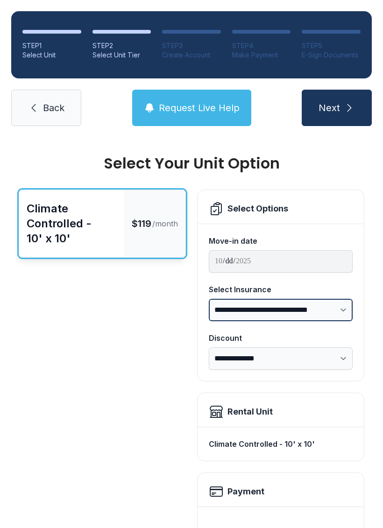  I want to click on div: Rental Unit, so click(250, 412).